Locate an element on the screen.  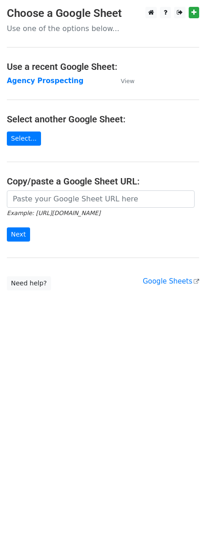
a: Need help? is located at coordinates (29, 283).